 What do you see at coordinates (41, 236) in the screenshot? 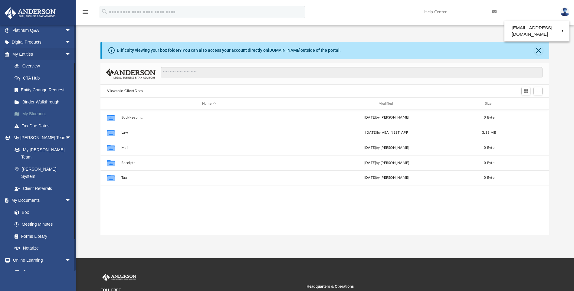
I see `a: Forms Library` at bounding box center [41, 236].